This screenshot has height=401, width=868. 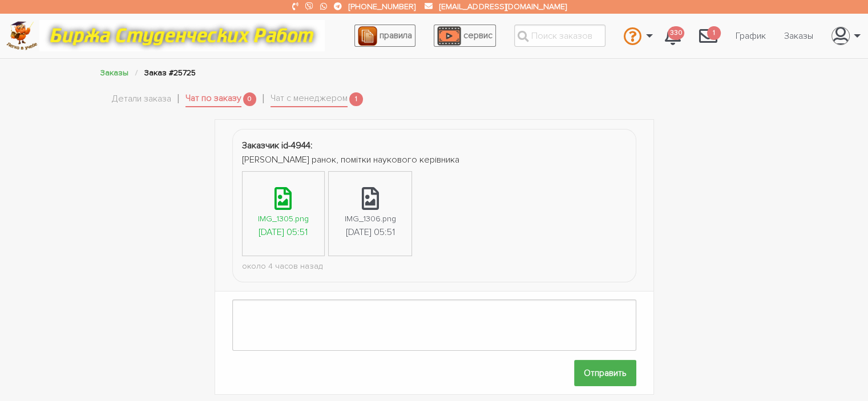 What do you see at coordinates (250, 99) in the screenshot?
I see `span: 0` at bounding box center [250, 99].